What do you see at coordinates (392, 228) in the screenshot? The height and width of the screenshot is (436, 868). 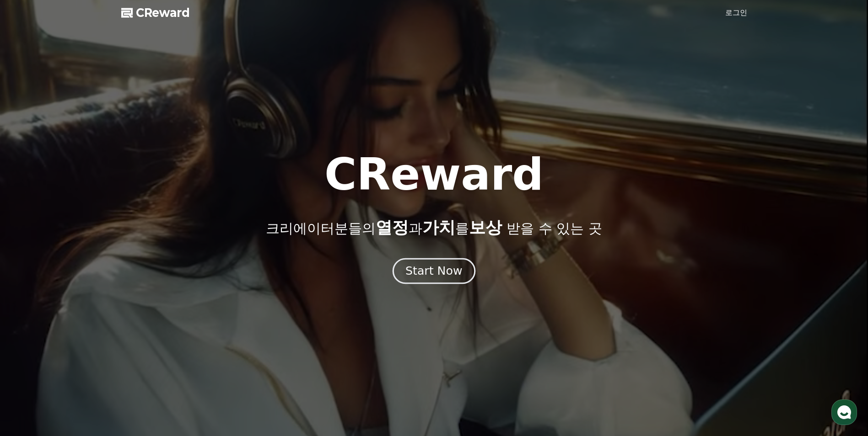 I see `span: 열정` at bounding box center [392, 228].